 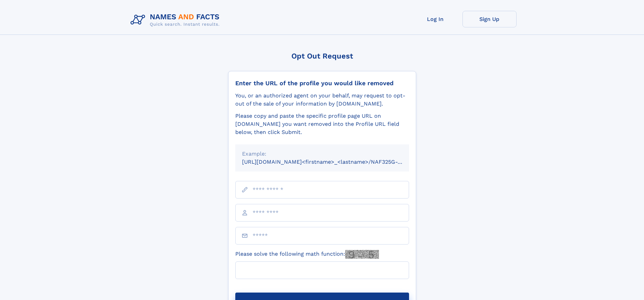 What do you see at coordinates (490, 19) in the screenshot?
I see `a: Sign Up` at bounding box center [490, 19].